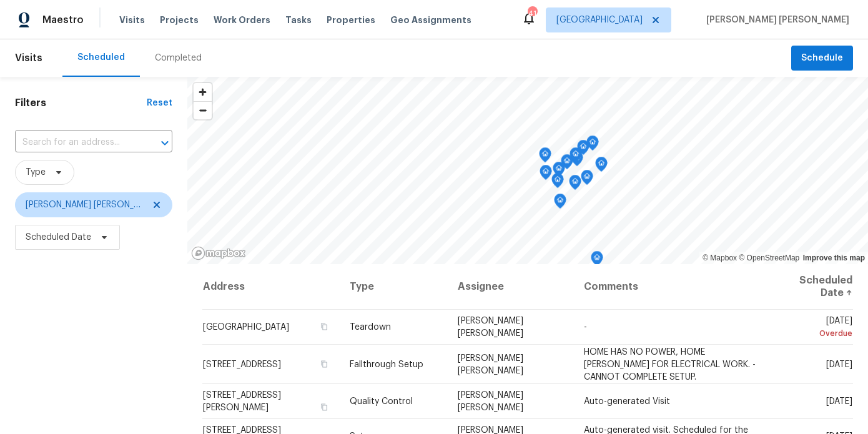 The height and width of the screenshot is (434, 868). What do you see at coordinates (822, 58) in the screenshot?
I see `button: Schedule` at bounding box center [822, 58].